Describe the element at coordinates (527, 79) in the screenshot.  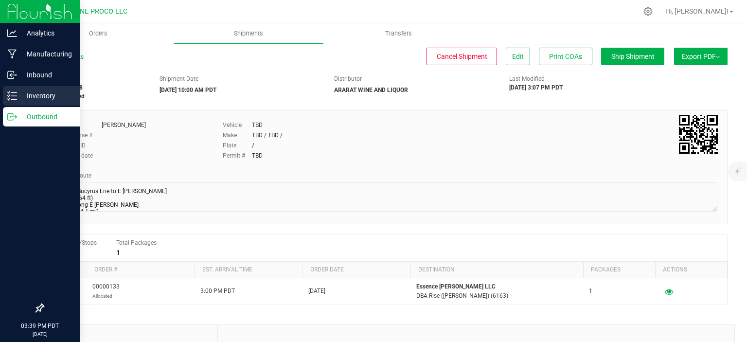
I see `label: Last Modified` at that location.